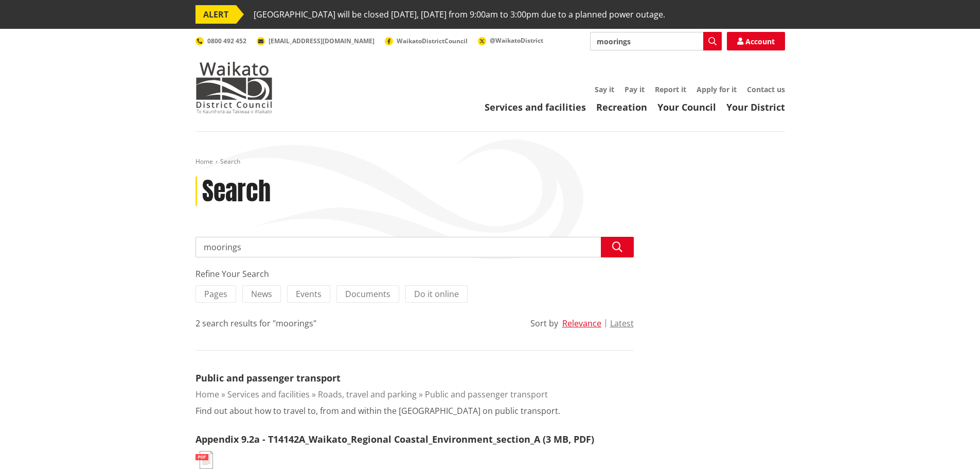  Describe the element at coordinates (517, 40) in the screenshot. I see `span: @WaikatoDistrict` at that location.